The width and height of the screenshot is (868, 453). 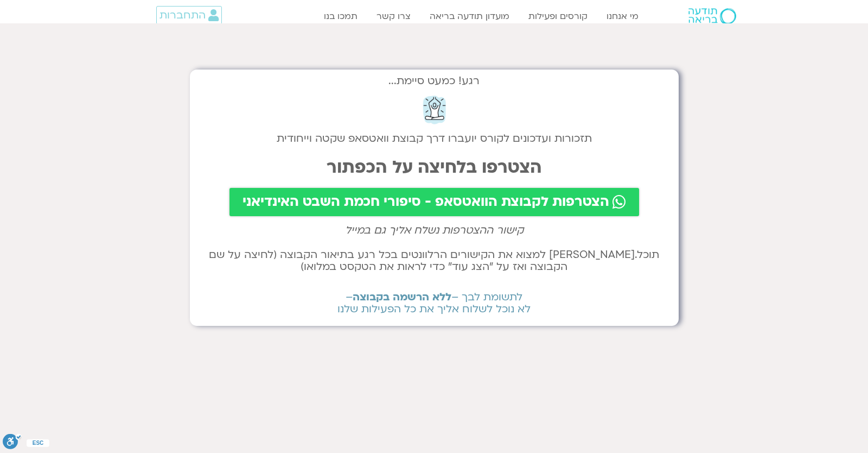 I want to click on a: צרו קשר, so click(x=394, y=17).